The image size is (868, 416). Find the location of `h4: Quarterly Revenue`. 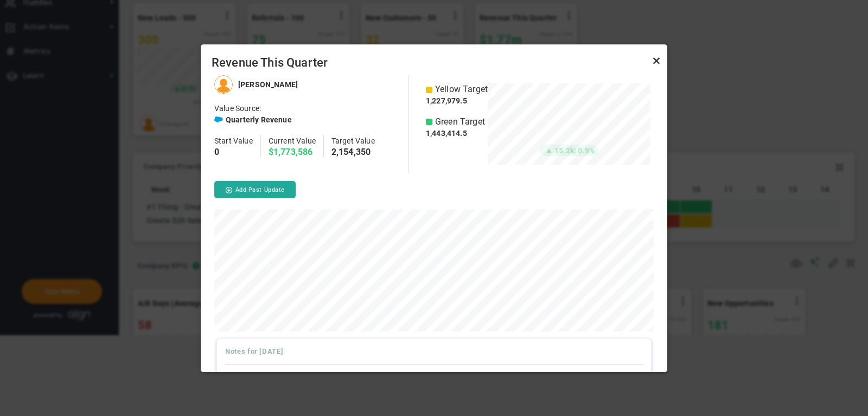

h4: Quarterly Revenue is located at coordinates (259, 120).